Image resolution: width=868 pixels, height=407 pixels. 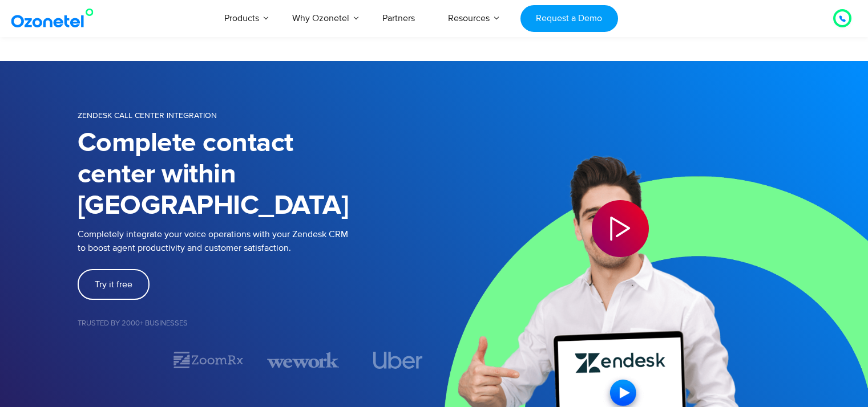 What do you see at coordinates (208, 360) in the screenshot?
I see `img: zoomrx` at bounding box center [208, 360].